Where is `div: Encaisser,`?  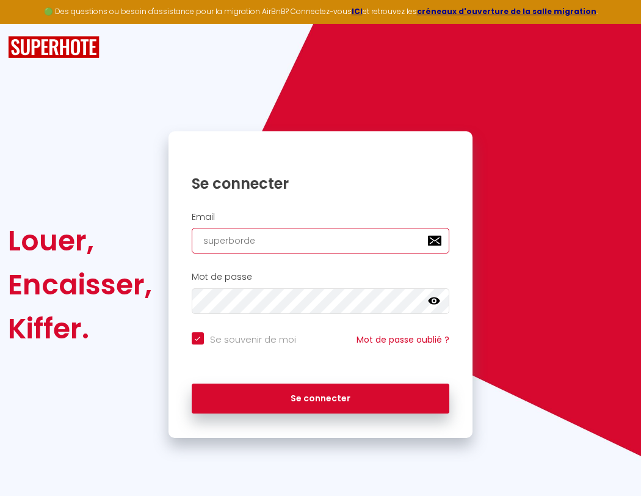 div: Encaisser, is located at coordinates (80, 284).